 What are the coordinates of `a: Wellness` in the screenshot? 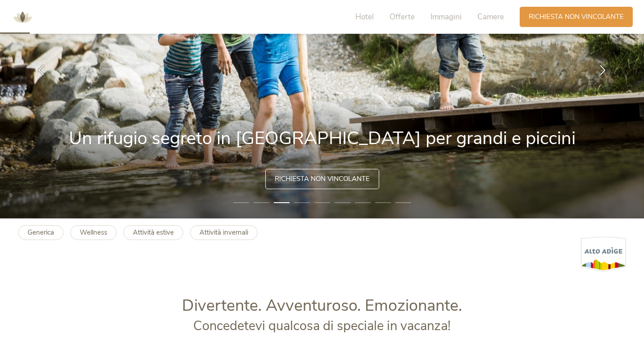 It's located at (93, 232).